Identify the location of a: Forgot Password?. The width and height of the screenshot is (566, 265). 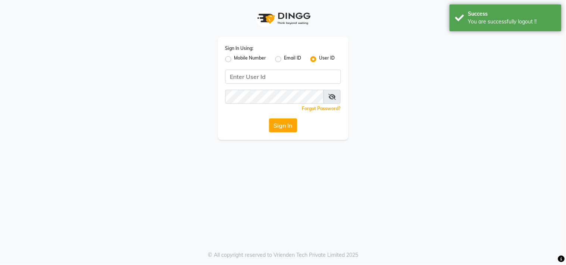
(321, 108).